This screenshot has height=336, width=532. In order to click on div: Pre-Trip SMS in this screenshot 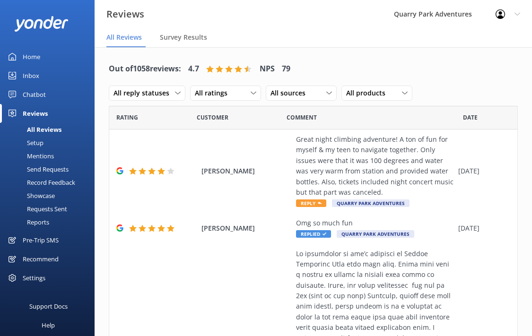, I will do `click(41, 240)`.